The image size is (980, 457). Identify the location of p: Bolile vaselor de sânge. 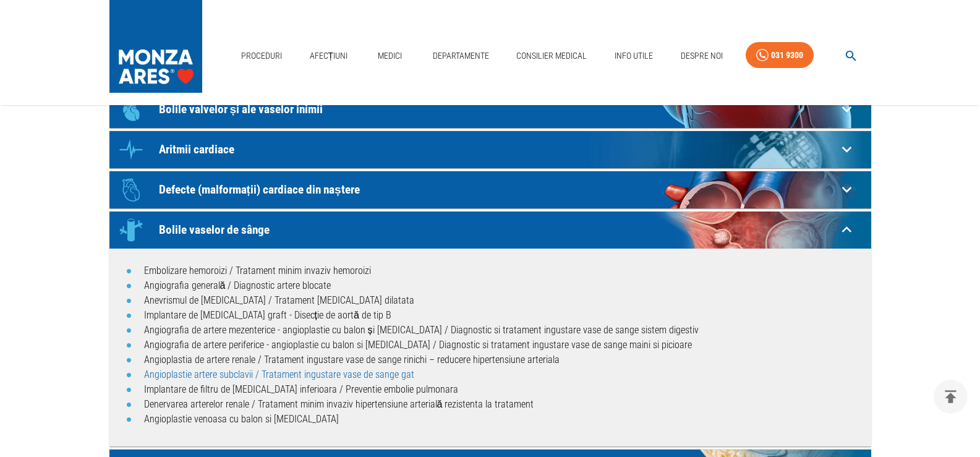
(498, 230).